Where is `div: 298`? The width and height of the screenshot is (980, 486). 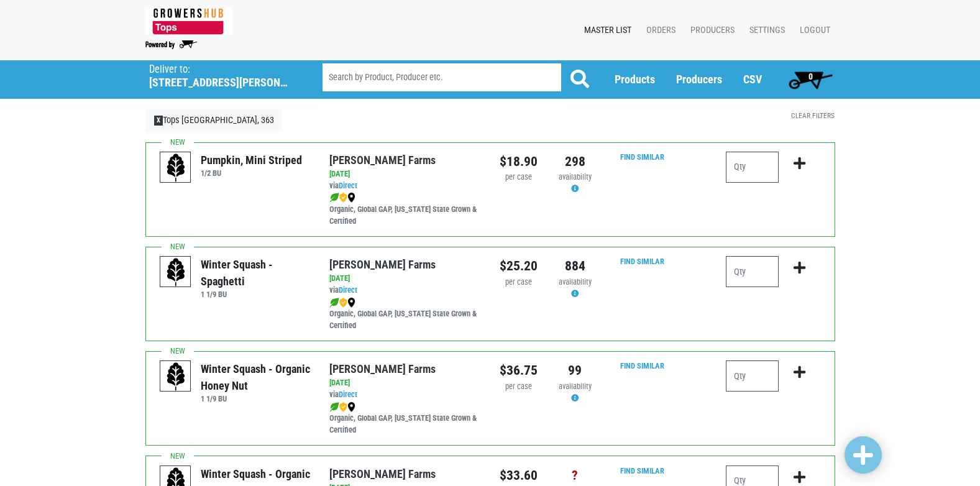 div: 298 is located at coordinates (575, 162).